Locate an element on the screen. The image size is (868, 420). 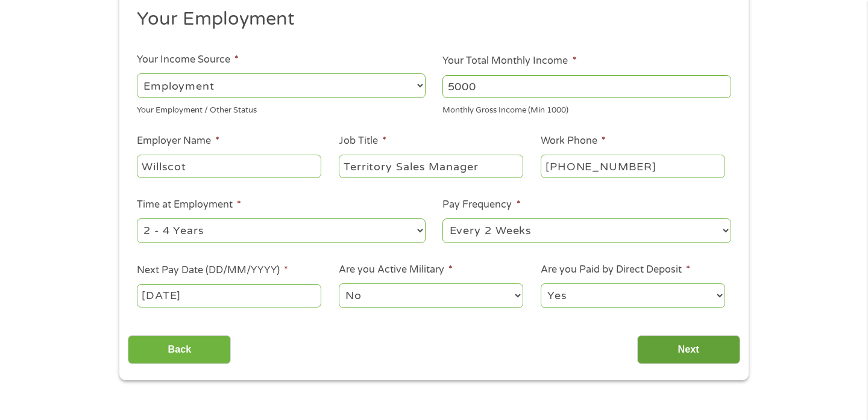
label: Time at Employment is located at coordinates (188, 205).